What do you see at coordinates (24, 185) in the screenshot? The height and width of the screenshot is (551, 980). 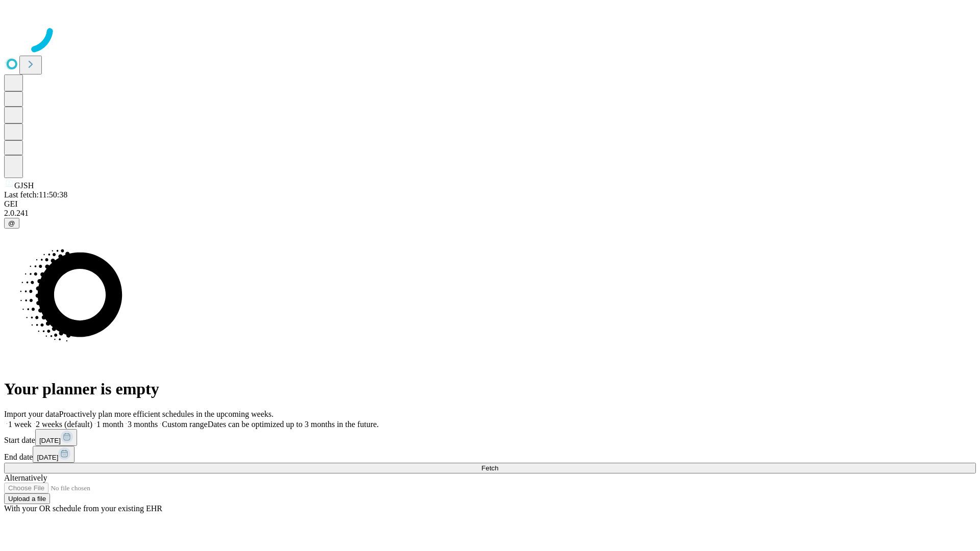 I see `span: GJSH` at bounding box center [24, 185].